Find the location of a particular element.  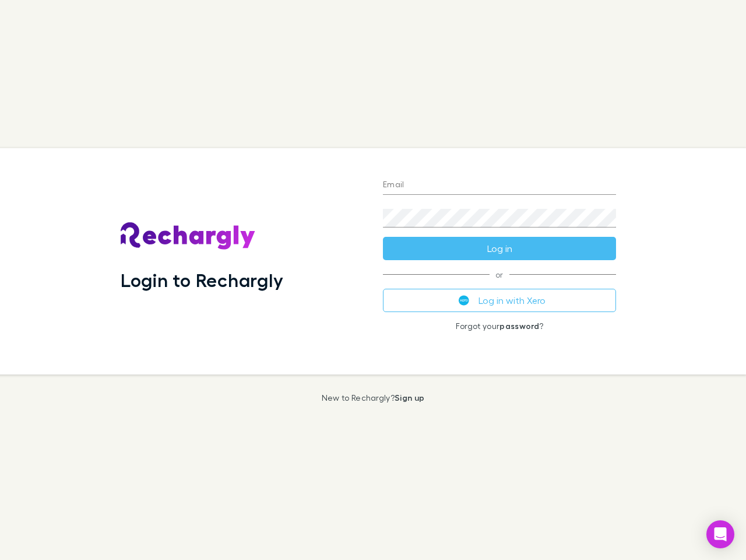

a: Sign up is located at coordinates (409, 397).